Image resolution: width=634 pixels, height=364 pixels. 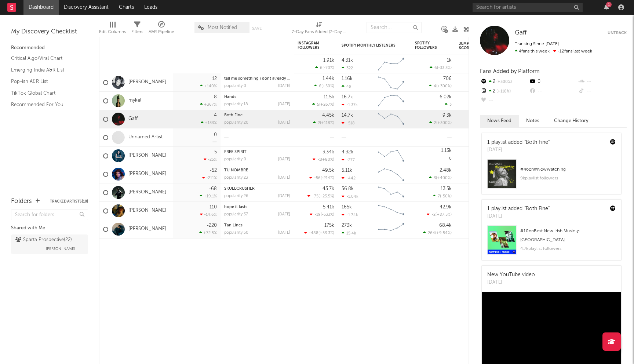 I want to click on div: 273k, so click(x=347, y=225).